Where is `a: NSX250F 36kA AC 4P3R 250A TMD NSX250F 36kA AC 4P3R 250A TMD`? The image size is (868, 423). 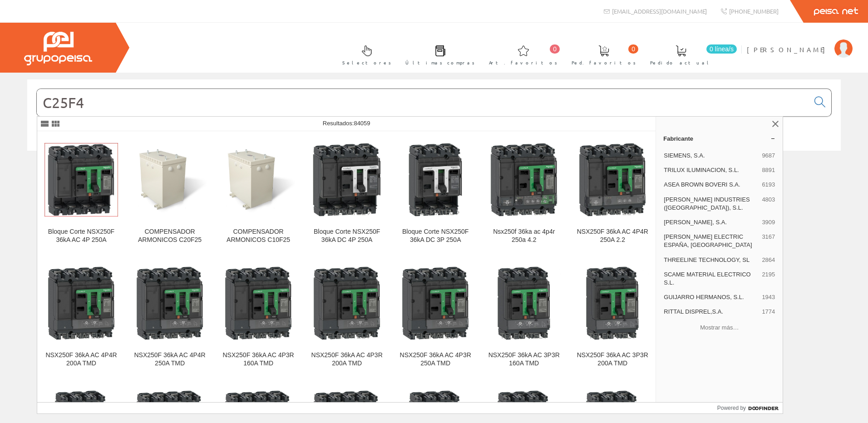
a: NSX250F 36kA AC 4P3R 250A TMD NSX250F 36kA AC 4P3R 250A TMD is located at coordinates (435, 316).